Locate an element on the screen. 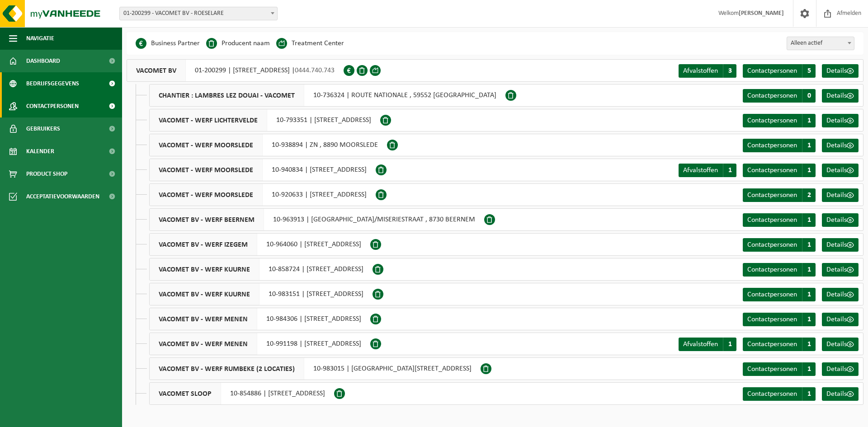 The height and width of the screenshot is (427, 868). li: Producent naam is located at coordinates (238, 44).